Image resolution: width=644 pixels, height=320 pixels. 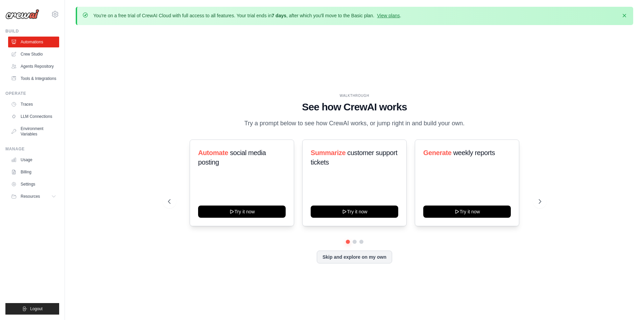 What do you see at coordinates (34, 132) in the screenshot?
I see `a: Environment Variables` at bounding box center [34, 132].